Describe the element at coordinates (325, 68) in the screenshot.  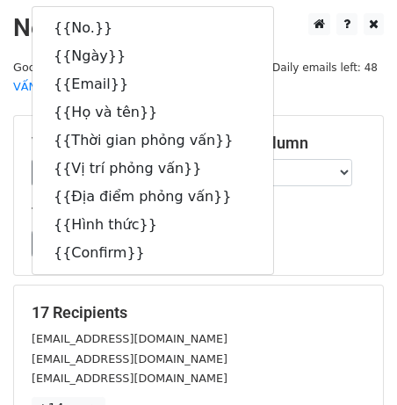
I see `span: Daily emails left: 48` at that location.